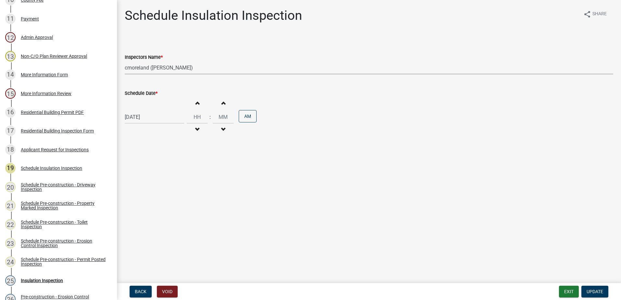 The width and height of the screenshot is (621, 300). Describe the element at coordinates (10, 75) in the screenshot. I see `div: 14` at that location.